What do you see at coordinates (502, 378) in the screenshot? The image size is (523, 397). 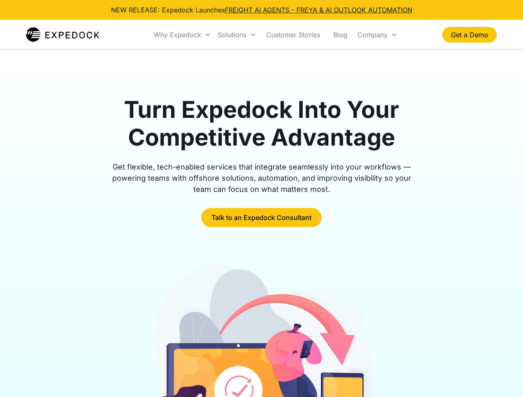 I see `div: Chat Widget` at bounding box center [502, 378].